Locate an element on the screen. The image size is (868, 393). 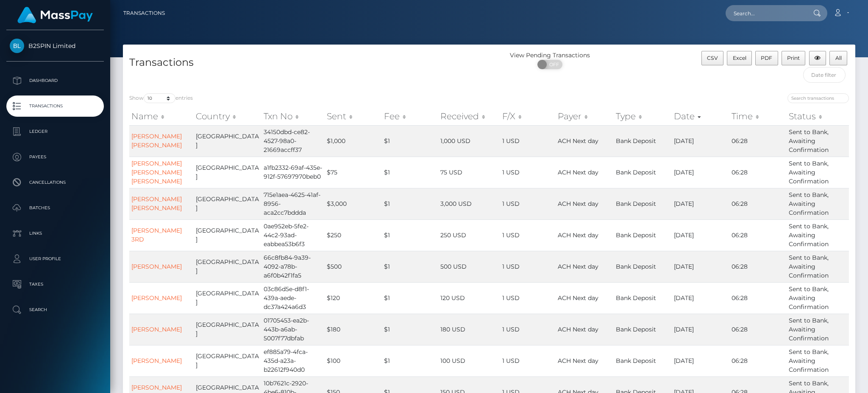
td: 01705453-ea2b-443b-a6ab-5007f77dbfab is located at coordinates (293, 329).